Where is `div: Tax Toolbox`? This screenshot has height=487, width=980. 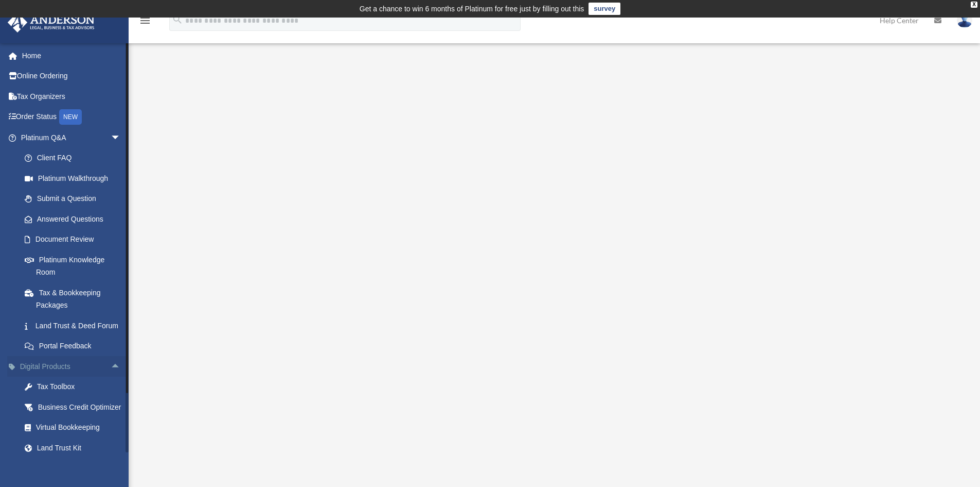 div: Tax Toolbox is located at coordinates (79, 386).